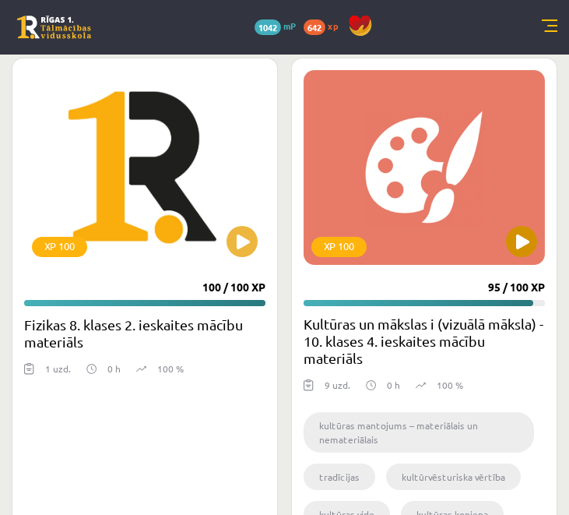  I want to click on li: tradīcijas, so click(340, 477).